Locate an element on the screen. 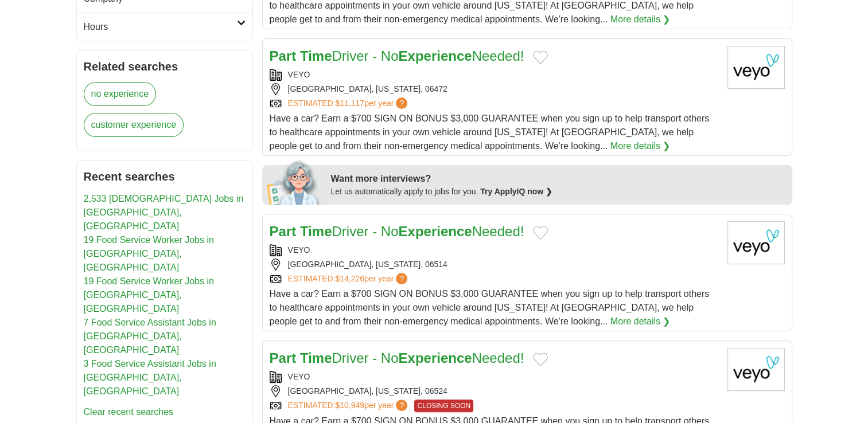 The width and height of the screenshot is (868, 423). img: apply-iq-scientist.png is located at coordinates (294, 182).